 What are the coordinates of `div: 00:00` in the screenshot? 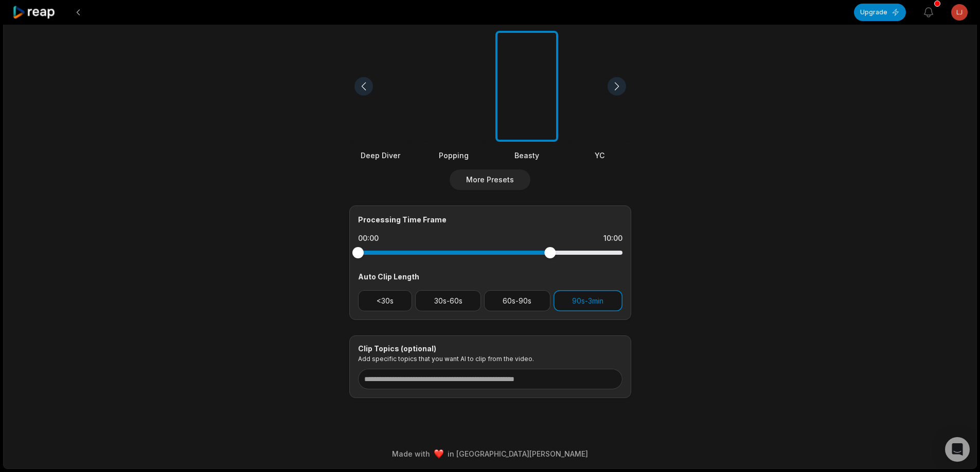 It's located at (368, 238).